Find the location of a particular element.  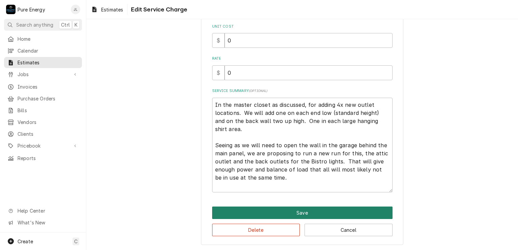

a: Home is located at coordinates (43, 39).